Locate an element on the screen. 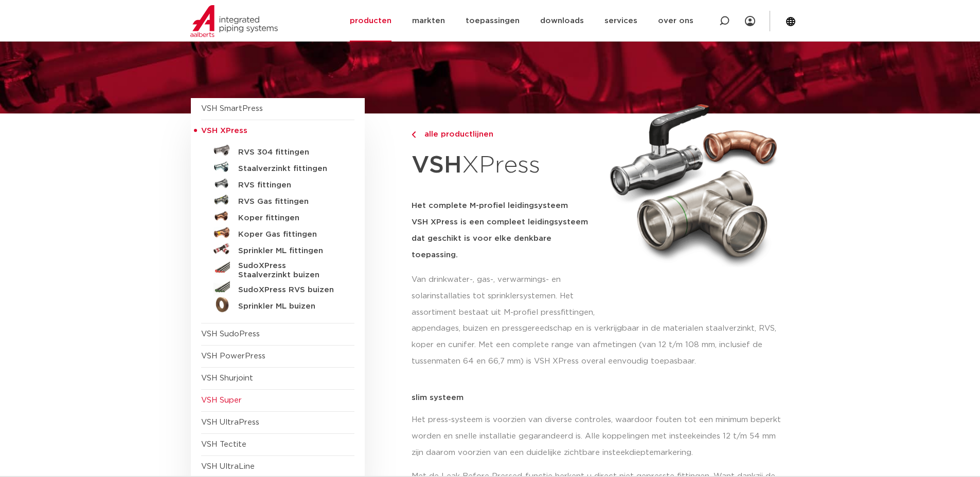  a: alle productlijnen is located at coordinates (504, 135).